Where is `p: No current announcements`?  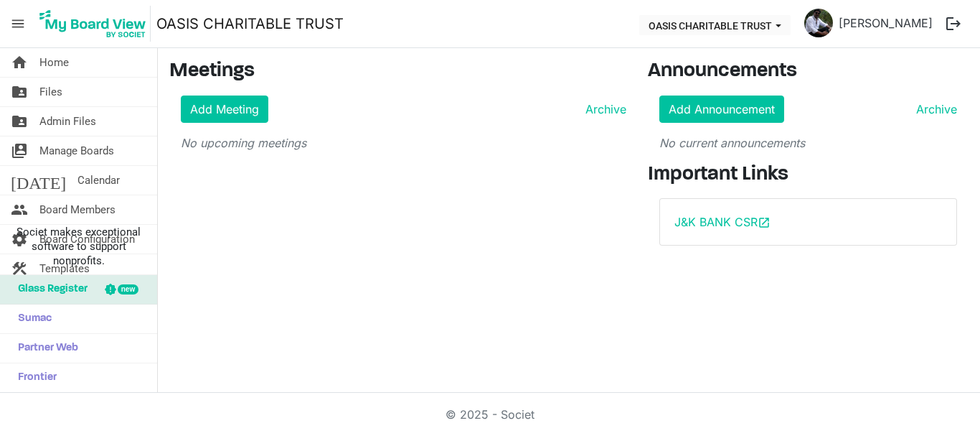 p: No current announcements is located at coordinates (808, 142).